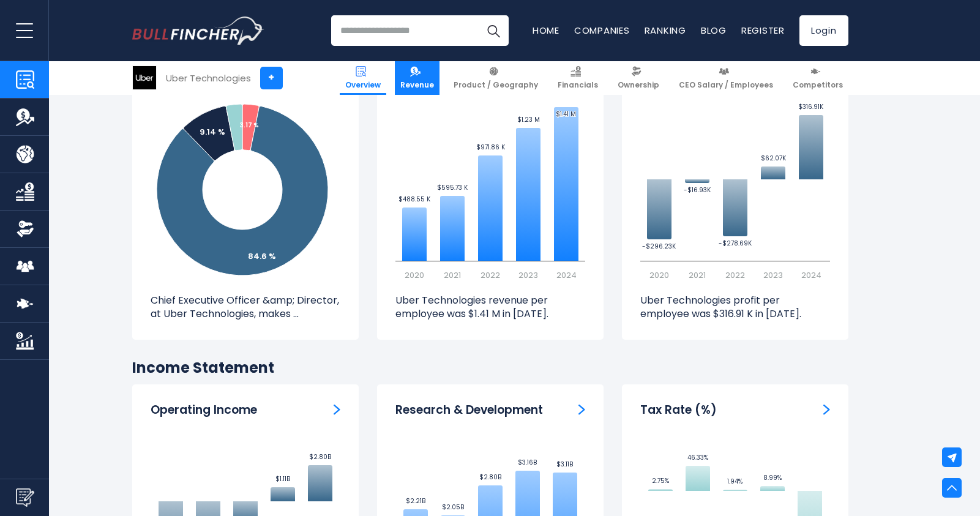  I want to click on text: $971.86 K, so click(491, 147).